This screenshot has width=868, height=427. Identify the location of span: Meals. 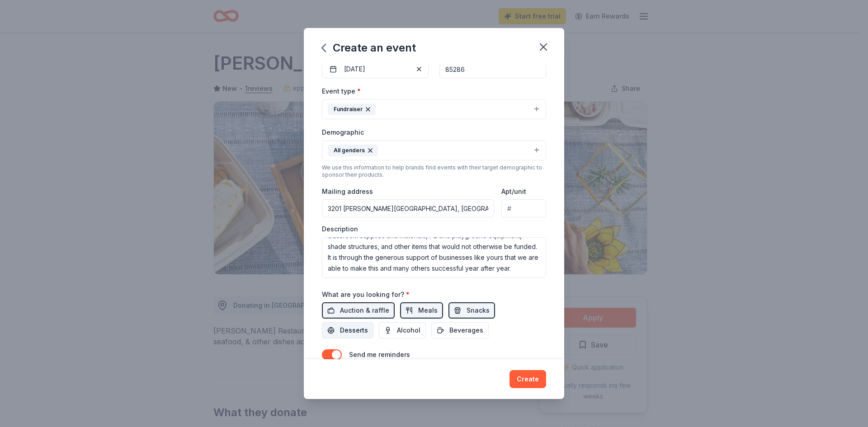
(427, 310).